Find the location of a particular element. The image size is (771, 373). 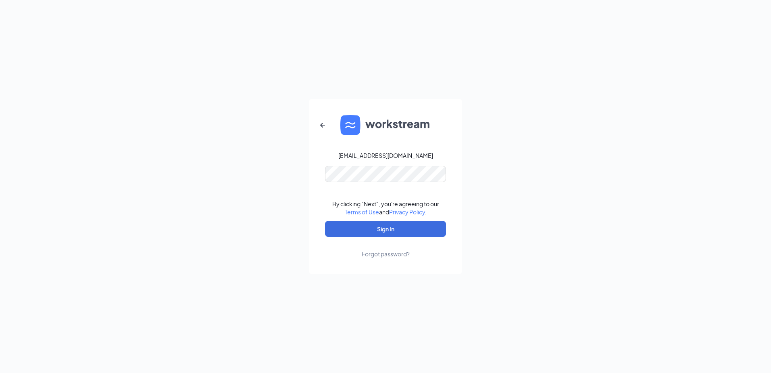

svg: ArrowLeftNew is located at coordinates (323, 125).